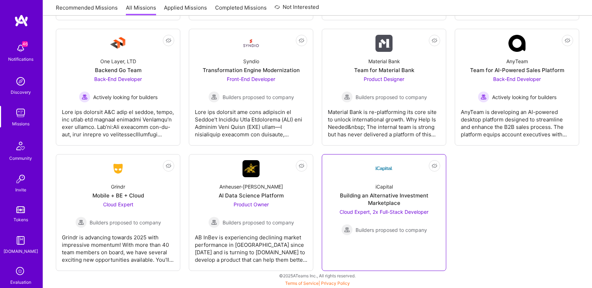 Image resolution: width=592 pixels, height=288 pixels. What do you see at coordinates (251, 204) in the screenshot?
I see `span: Product Owner` at bounding box center [251, 204].